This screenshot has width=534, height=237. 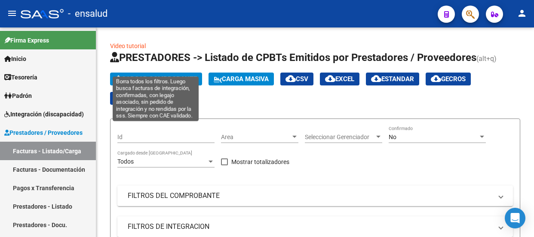 What do you see at coordinates (148, 98) in the screenshot?
I see `button: Descarga Masiva` at bounding box center [148, 98].